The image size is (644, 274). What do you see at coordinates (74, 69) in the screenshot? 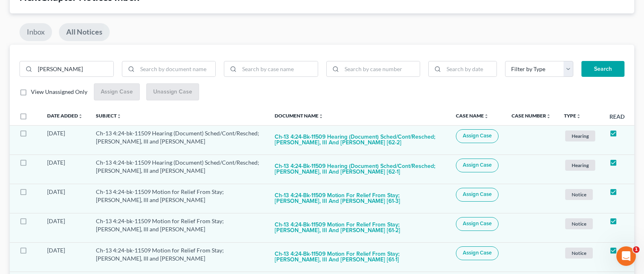
I see `input: Search by subject` at bounding box center [74, 69].